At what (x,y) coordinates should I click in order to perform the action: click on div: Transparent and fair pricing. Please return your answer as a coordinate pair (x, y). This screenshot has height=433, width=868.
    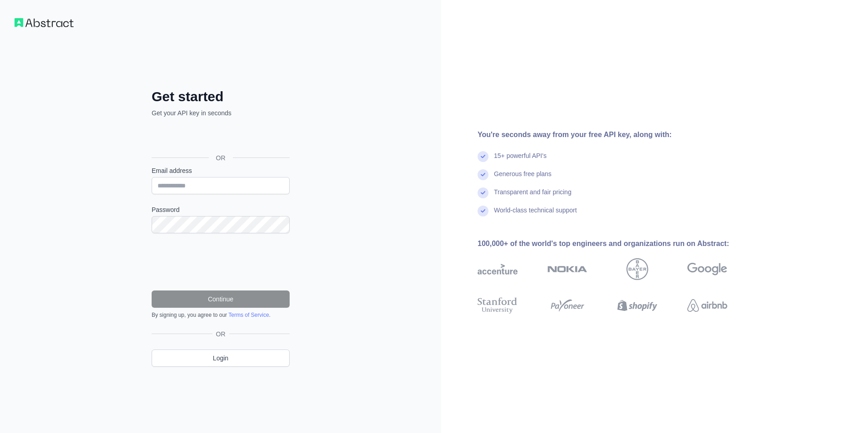
    Looking at the image, I should click on (533, 197).